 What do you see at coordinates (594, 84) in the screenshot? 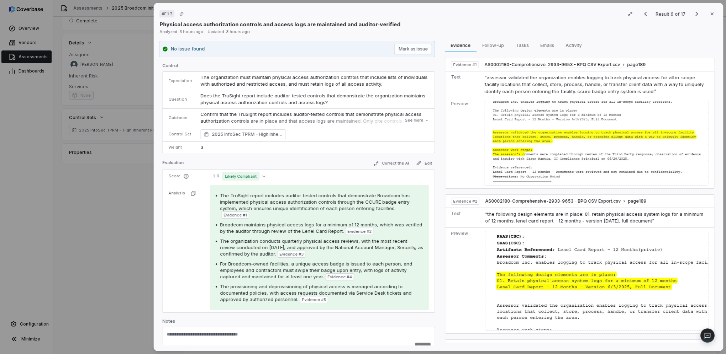
I see `span: “assessor validated the organization enables logging to track physical access for all in-scope fa...` at bounding box center [594, 84].